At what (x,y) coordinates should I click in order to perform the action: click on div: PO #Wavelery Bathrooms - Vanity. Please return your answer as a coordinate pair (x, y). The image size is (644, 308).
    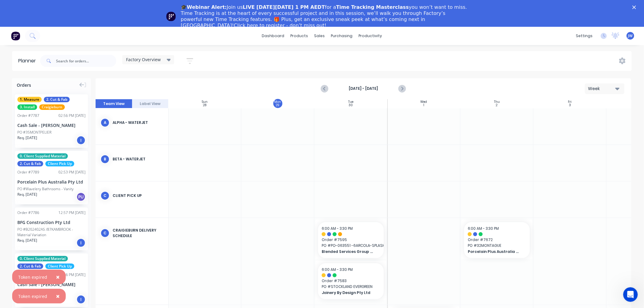
    Looking at the image, I should click on (45, 189).